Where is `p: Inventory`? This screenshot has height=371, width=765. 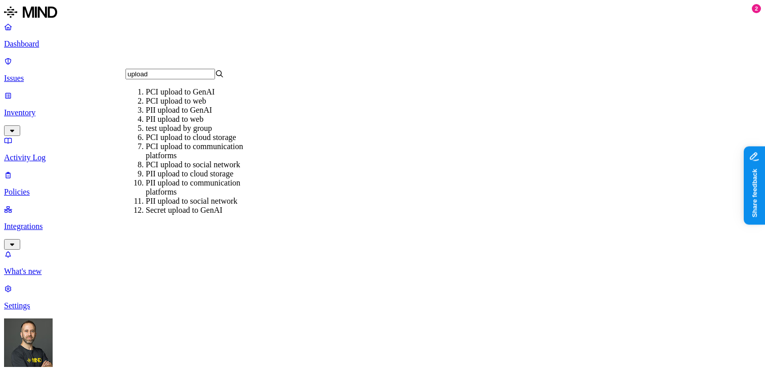
p: Inventory is located at coordinates (383, 113).